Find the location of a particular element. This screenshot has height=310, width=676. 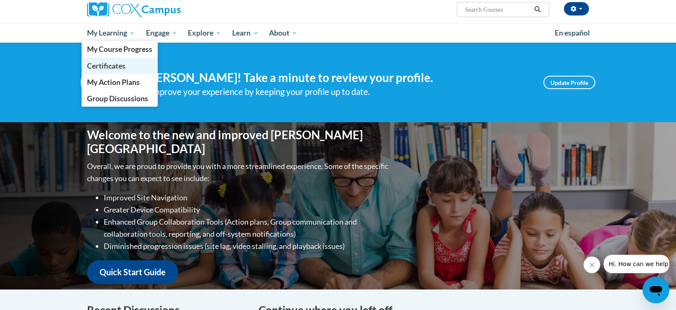

a: Update Profile is located at coordinates (569, 82).